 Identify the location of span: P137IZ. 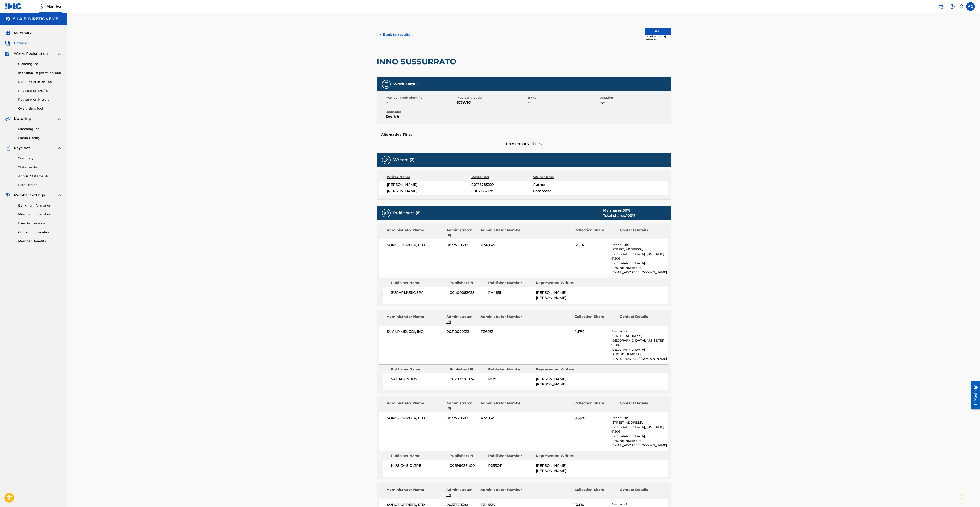
(511, 379).